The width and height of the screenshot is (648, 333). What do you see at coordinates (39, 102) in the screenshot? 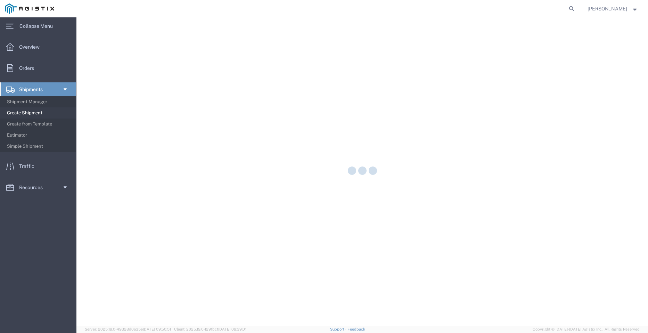
I see `span: Shipment Manager` at bounding box center [39, 102].